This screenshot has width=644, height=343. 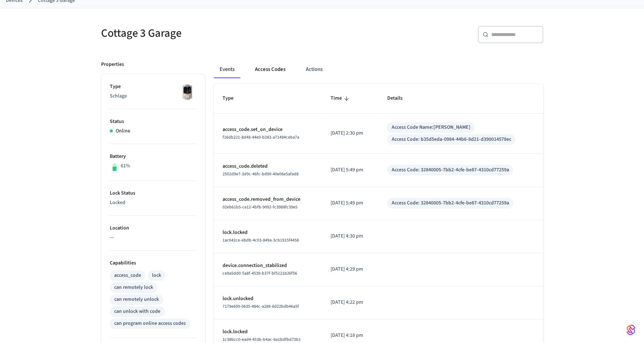 What do you see at coordinates (261, 240) in the screenshot?
I see `span: 1ac642ce-ebdb-4c03-849a-3cb1915f4458` at bounding box center [261, 240].